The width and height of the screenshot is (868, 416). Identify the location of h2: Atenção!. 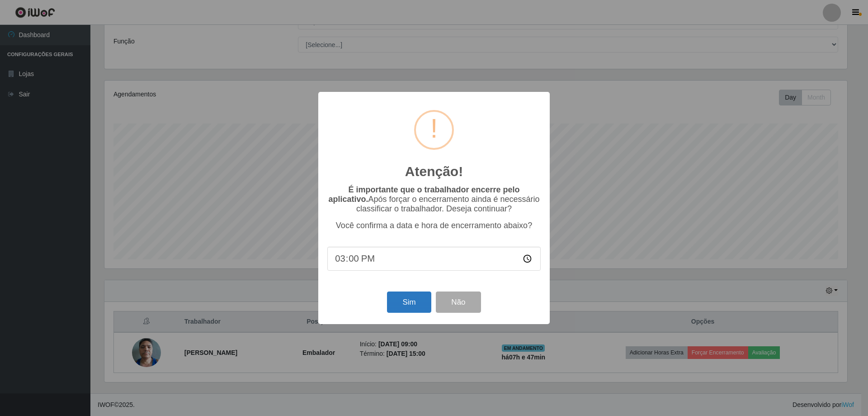
(434, 172).